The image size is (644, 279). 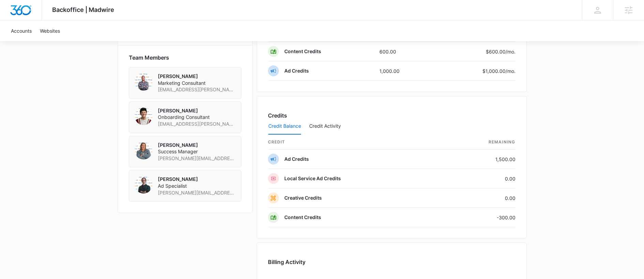 I want to click on img: Andrew Gilbert, so click(x=143, y=184).